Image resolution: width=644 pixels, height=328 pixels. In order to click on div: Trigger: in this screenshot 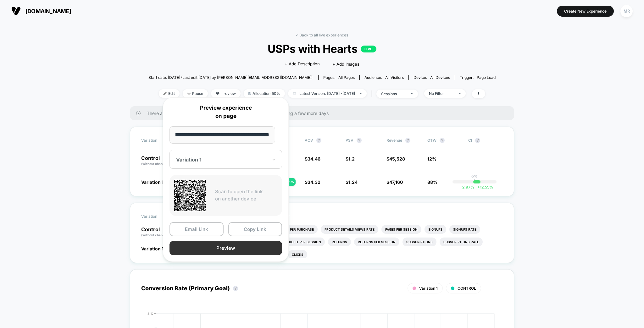, I will do `click(477, 77)`.